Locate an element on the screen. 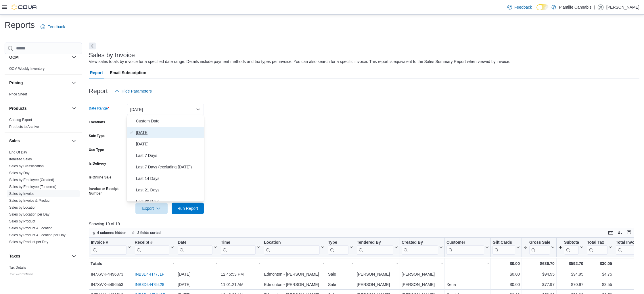 This screenshot has height=294, width=644. button: Gross Sales is located at coordinates (539, 247).